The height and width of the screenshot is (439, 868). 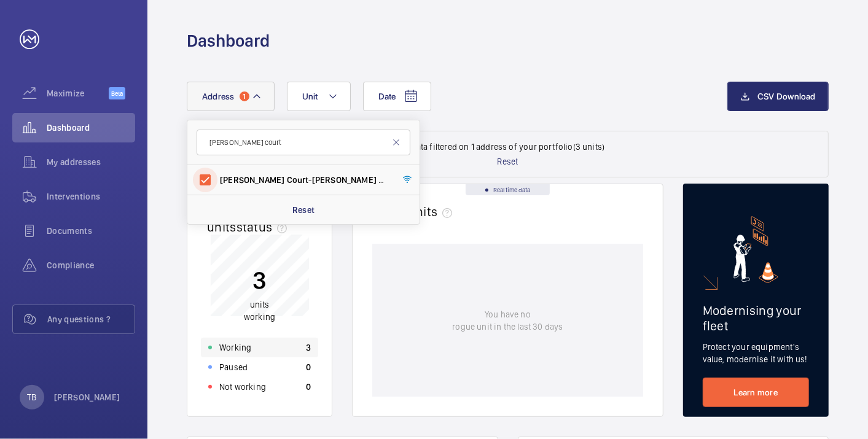 What do you see at coordinates (91, 196) in the screenshot?
I see `span: Interventions` at bounding box center [91, 196].